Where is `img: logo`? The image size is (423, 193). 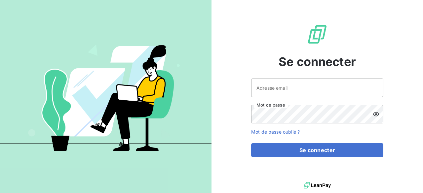
img: logo is located at coordinates (317, 186).